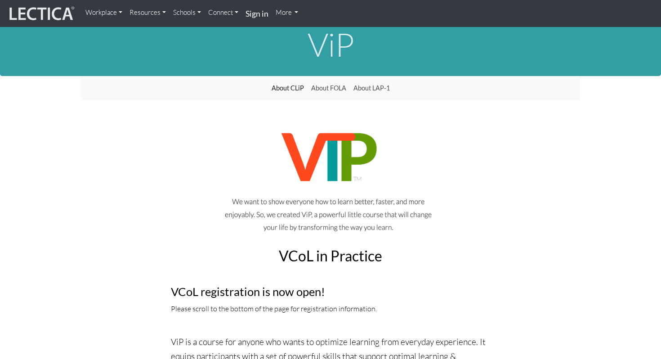  What do you see at coordinates (41, 13) in the screenshot?
I see `img: lecticalive` at bounding box center [41, 13].